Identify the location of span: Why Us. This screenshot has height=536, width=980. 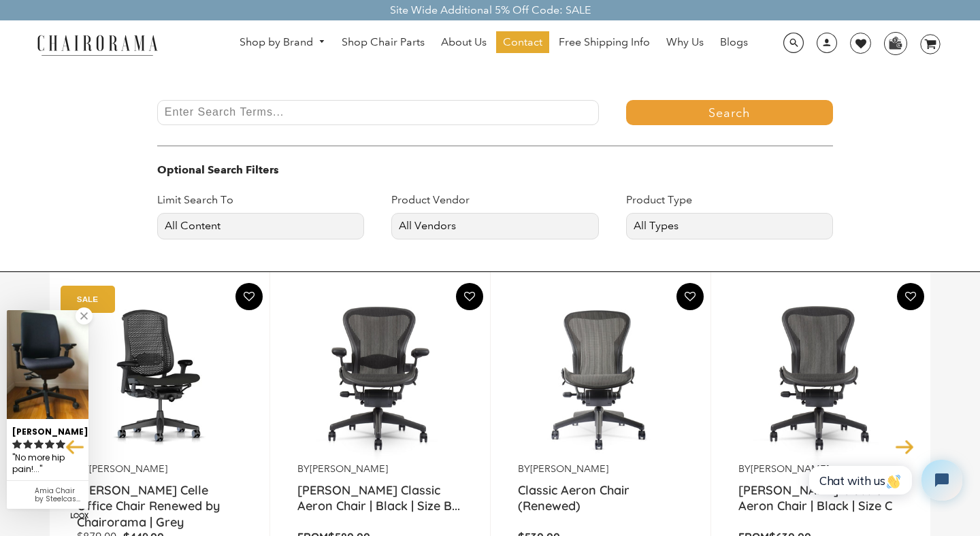
(685, 42).